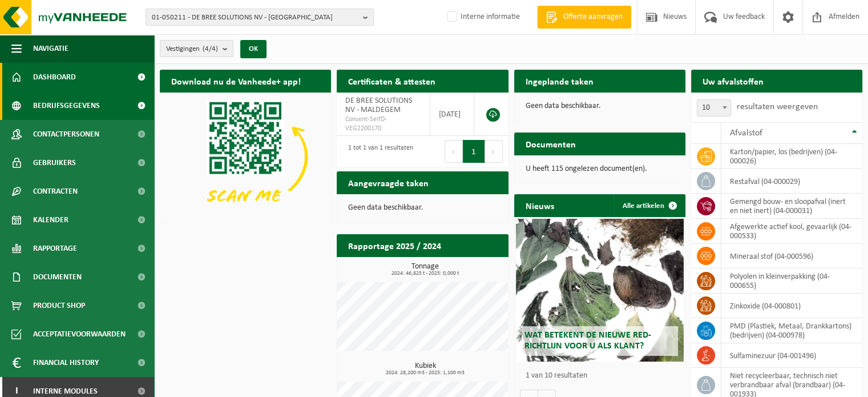  Describe the element at coordinates (79, 334) in the screenshot. I see `span: Acceptatievoorwaarden` at that location.